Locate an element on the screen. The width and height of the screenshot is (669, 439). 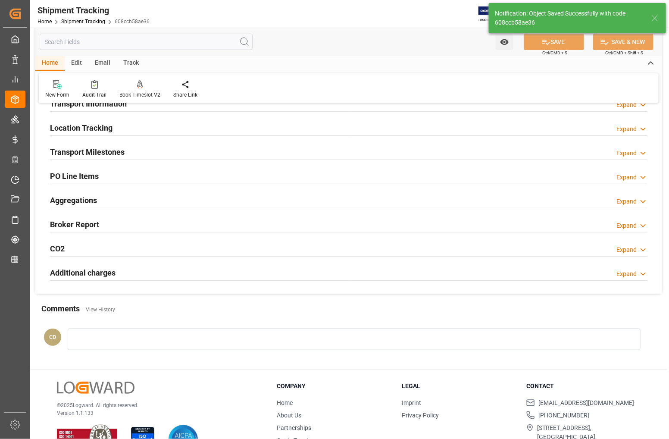
p: Version 1.1.133 is located at coordinates (156, 413).